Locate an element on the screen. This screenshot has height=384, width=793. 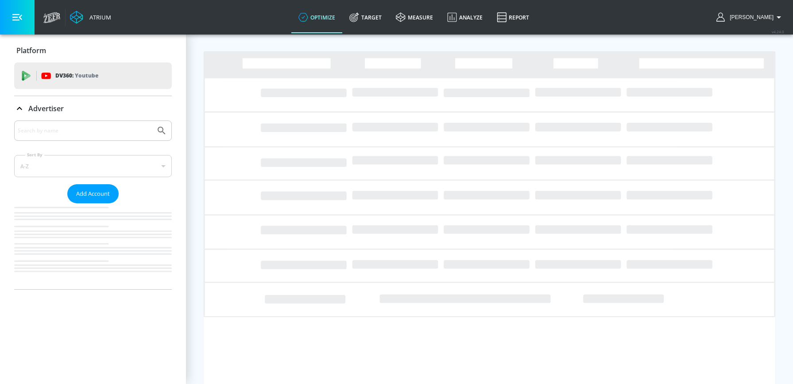
nav: list of Advertiser is located at coordinates (93, 246).